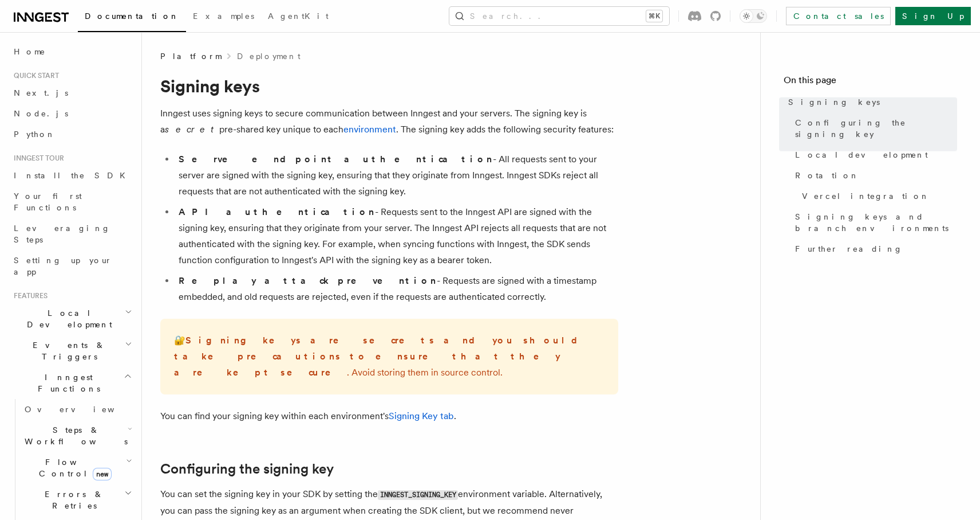  I want to click on span: Node.js, so click(41, 113).